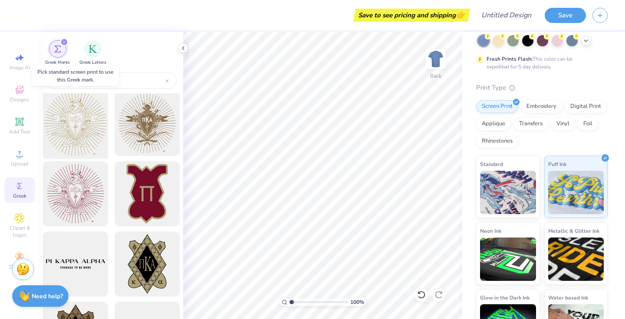 The image size is (625, 319). I want to click on span: Water based Ink, so click(568, 298).